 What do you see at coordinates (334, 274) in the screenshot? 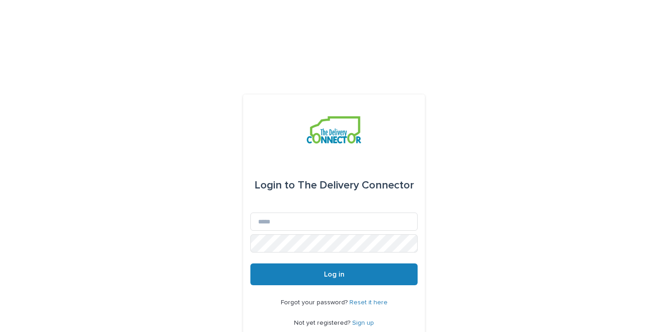
I see `span: Log in` at bounding box center [334, 274].